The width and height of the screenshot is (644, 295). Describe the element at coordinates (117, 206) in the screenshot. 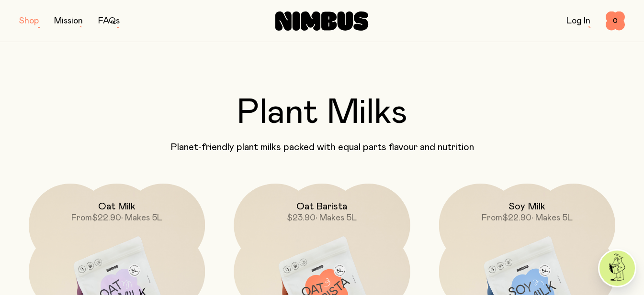

I see `h2: Oat Milk` at that location.